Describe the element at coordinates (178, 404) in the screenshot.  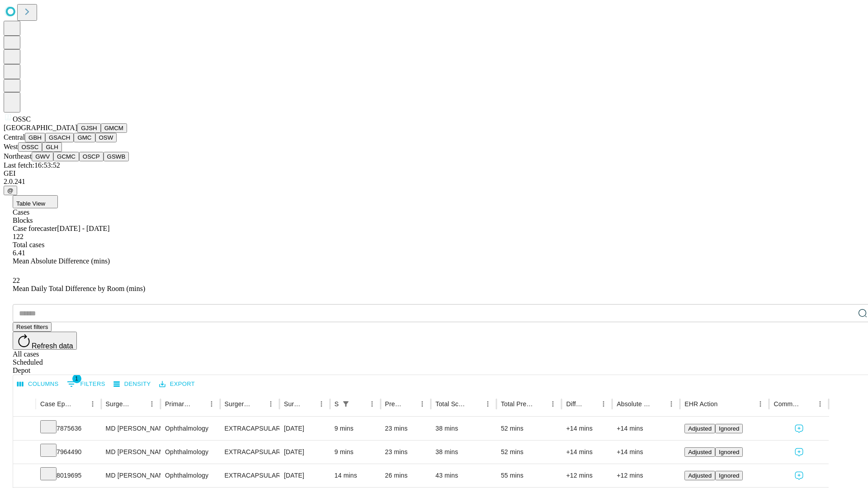
I see `div: Primary Service` at that location.